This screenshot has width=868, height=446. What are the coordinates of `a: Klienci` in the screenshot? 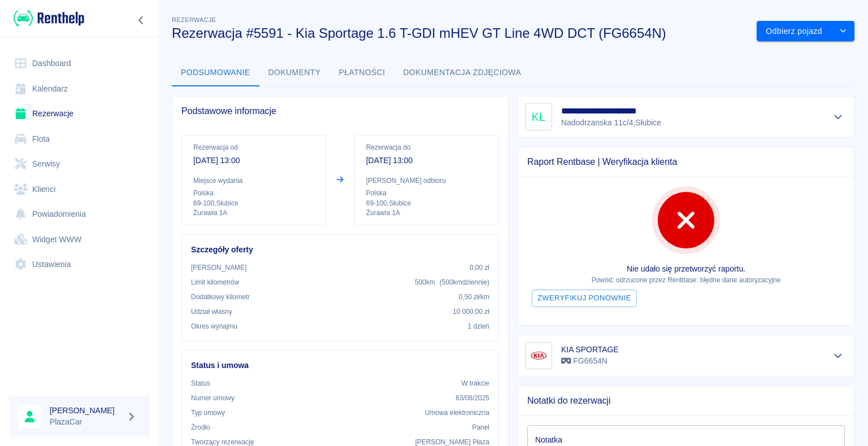 It's located at (79, 189).